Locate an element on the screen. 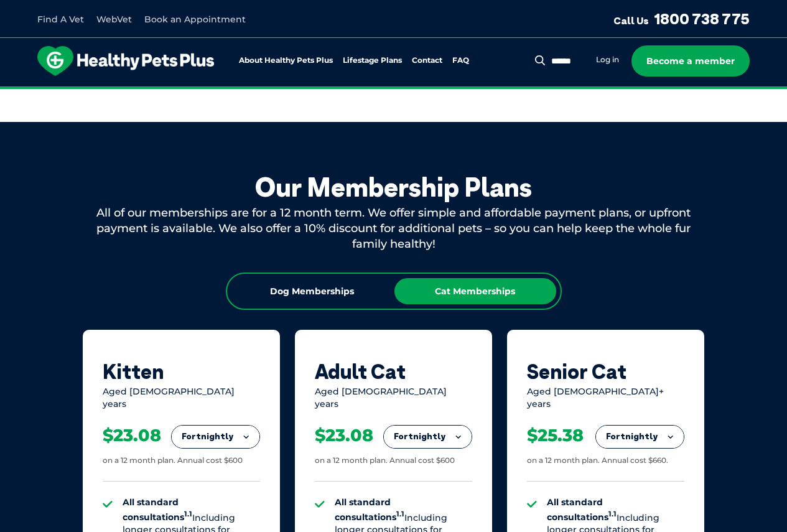  div: All of our memberships are for a 12 month term. We offer simple and affordable payment plans, or ... is located at coordinates (394, 229).